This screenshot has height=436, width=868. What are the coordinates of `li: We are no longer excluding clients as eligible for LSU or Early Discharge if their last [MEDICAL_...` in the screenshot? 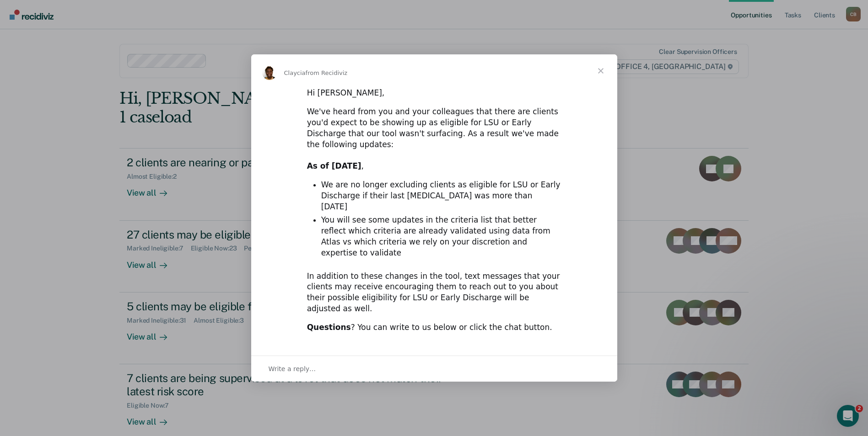 It's located at (441, 196).